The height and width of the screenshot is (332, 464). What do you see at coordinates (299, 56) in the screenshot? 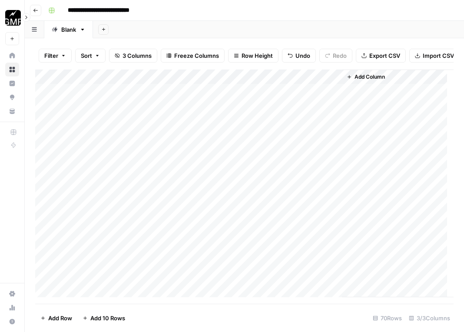
I see `button: Undo` at bounding box center [299, 56].